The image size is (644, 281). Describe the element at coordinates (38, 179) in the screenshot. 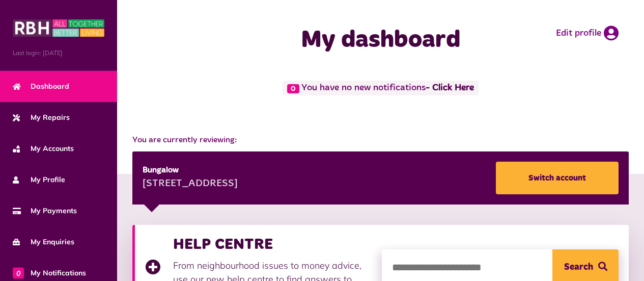

I see `span: My Profile` at that location.